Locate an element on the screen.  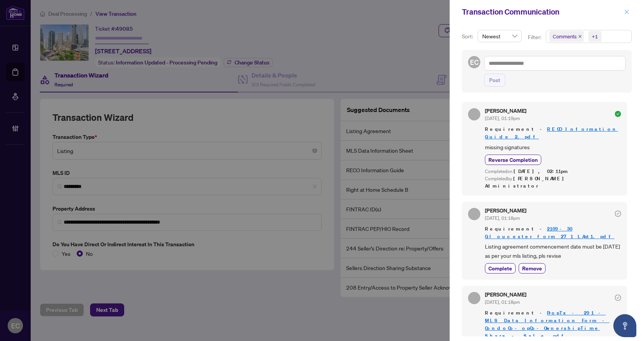
button: Reverse Completion is located at coordinates (513, 160).